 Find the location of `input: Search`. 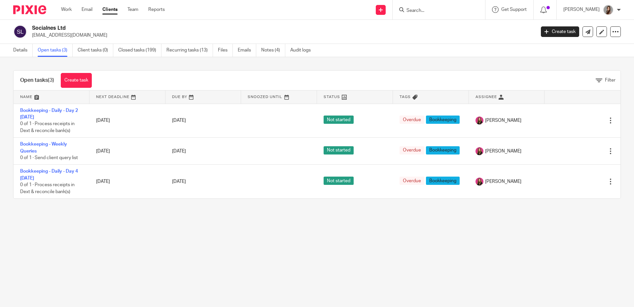

input: Search is located at coordinates (435, 11).